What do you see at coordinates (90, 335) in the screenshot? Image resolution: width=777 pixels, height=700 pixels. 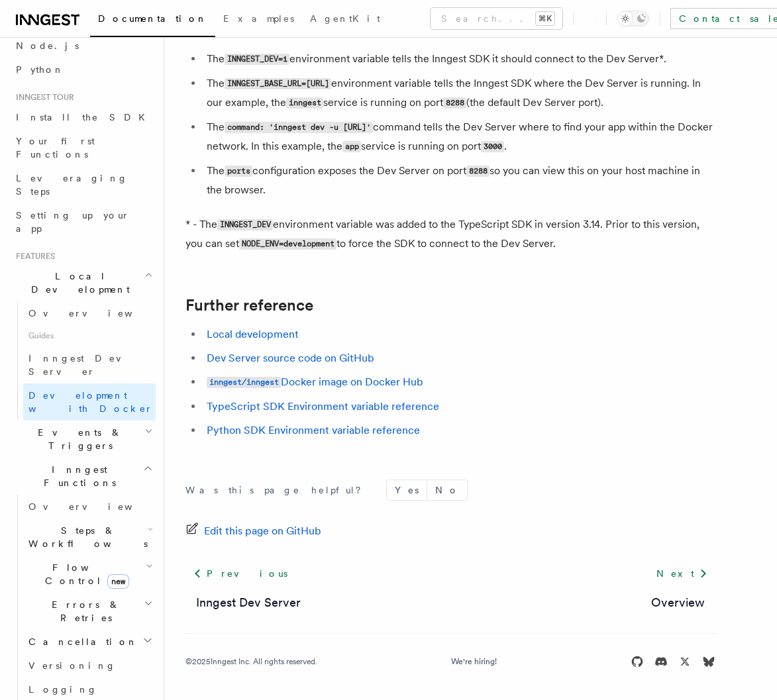 I see `span: Guides` at bounding box center [90, 335].